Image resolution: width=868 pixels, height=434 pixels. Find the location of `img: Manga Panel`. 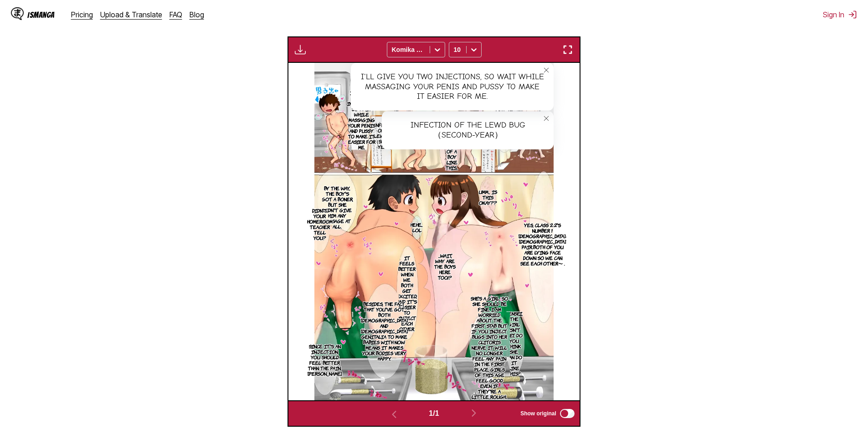

img: Manga Panel is located at coordinates (434, 231).